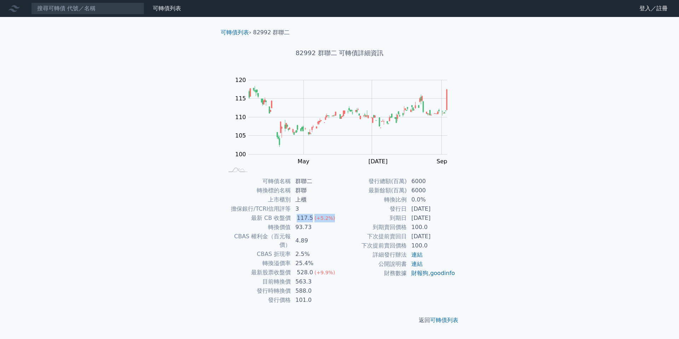 The image size is (679, 339). What do you see at coordinates (241, 117) in the screenshot?
I see `tspan: 110` at bounding box center [241, 117].